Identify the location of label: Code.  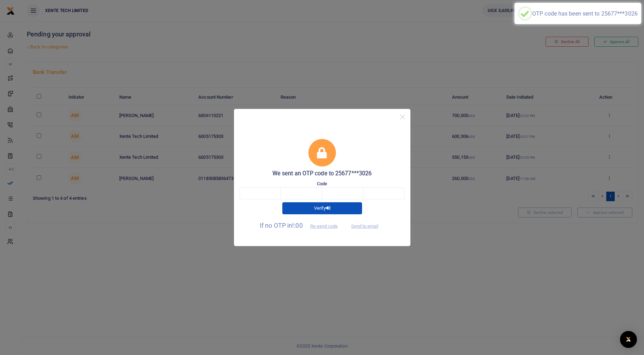
(322, 184).